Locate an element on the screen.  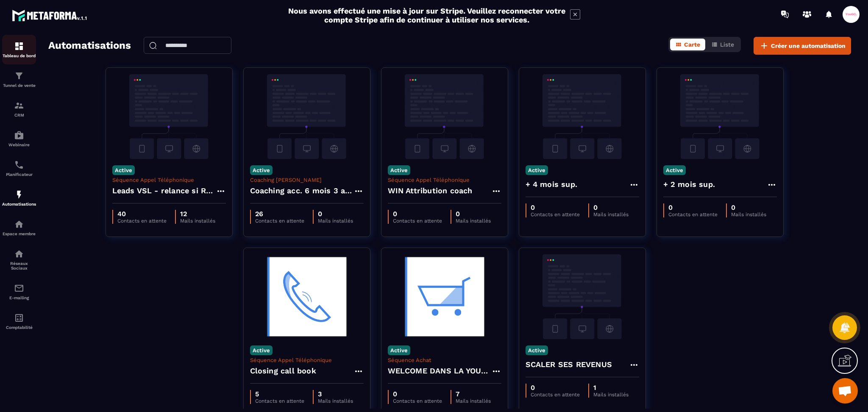
a: formationformationCRM is located at coordinates (19, 109).